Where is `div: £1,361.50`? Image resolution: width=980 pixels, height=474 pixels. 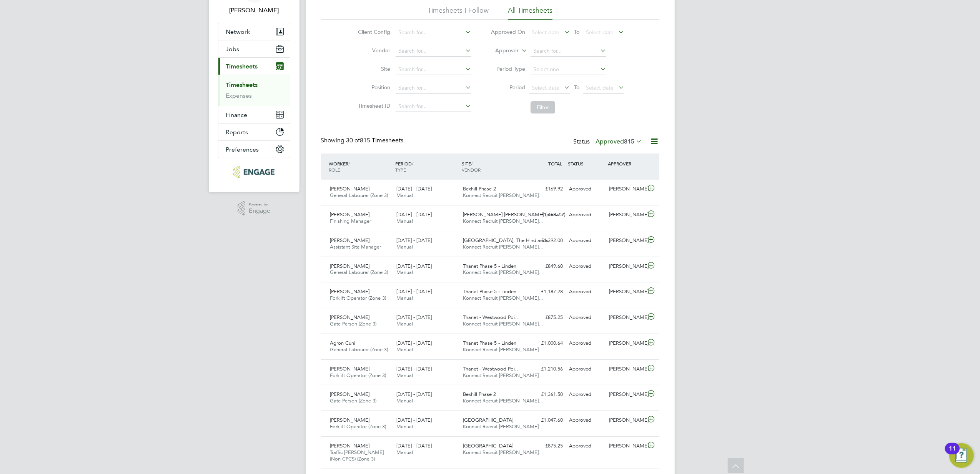 div: £1,361.50 is located at coordinates (546, 394).